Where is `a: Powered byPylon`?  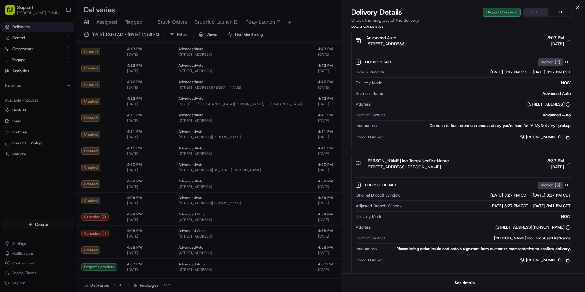
a: Powered byPylon is located at coordinates (58, 106).